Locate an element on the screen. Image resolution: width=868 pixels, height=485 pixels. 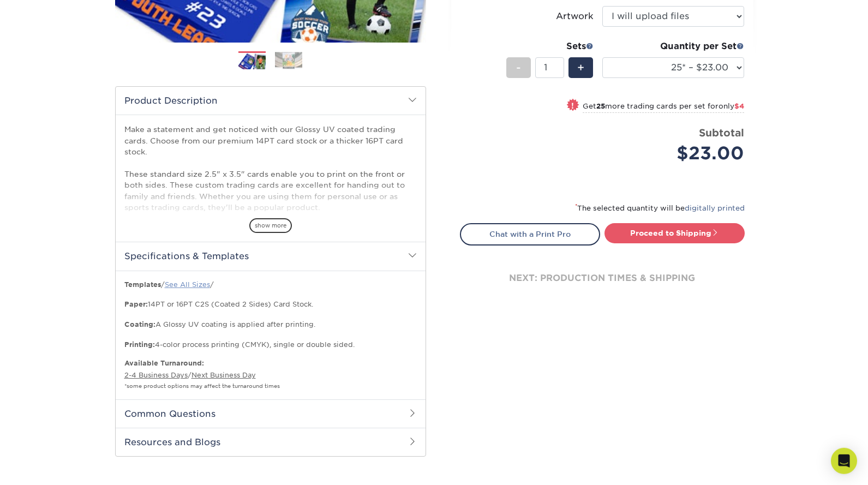
h2: Product Description is located at coordinates (271, 100).